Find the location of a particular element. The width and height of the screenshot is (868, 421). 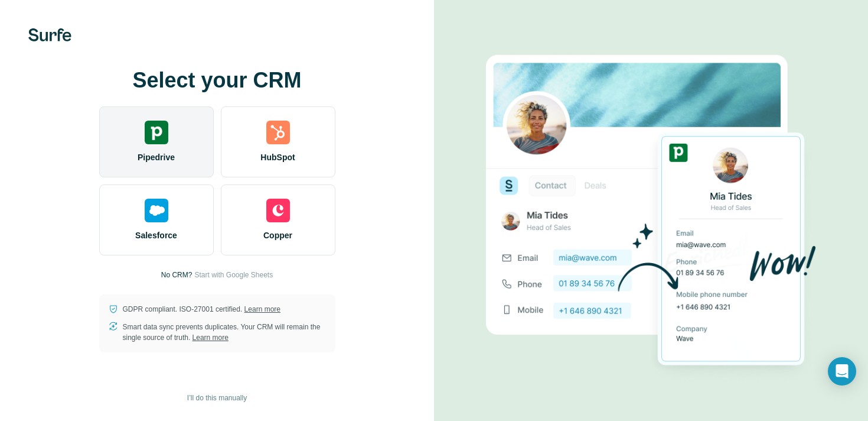

span: I’ll do this manually is located at coordinates (217, 398).